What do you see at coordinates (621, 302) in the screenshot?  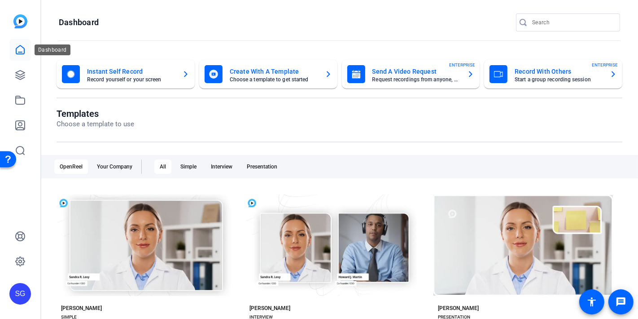 I see `mat-icon: message` at bounding box center [621, 302].